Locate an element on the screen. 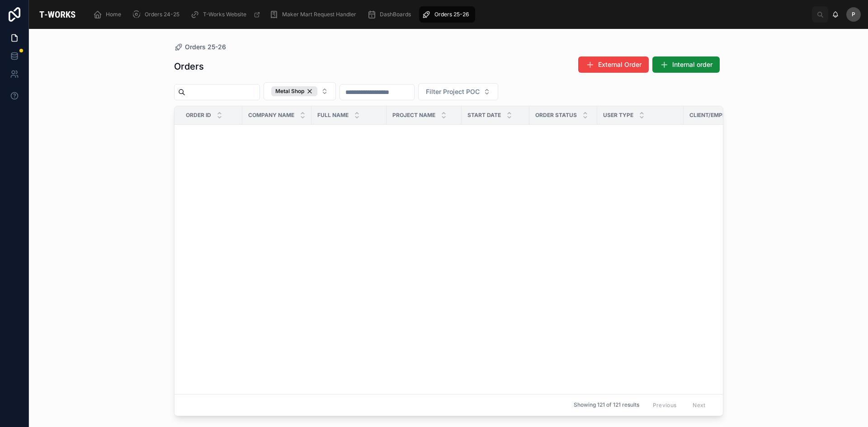 Image resolution: width=868 pixels, height=427 pixels. span: Orders 24-25 is located at coordinates (162, 15).